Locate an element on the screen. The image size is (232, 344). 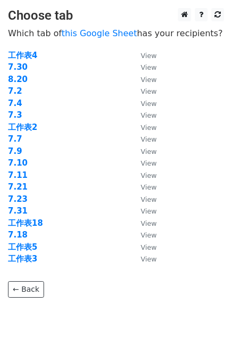
strong: 7.11 is located at coordinates (18, 175).